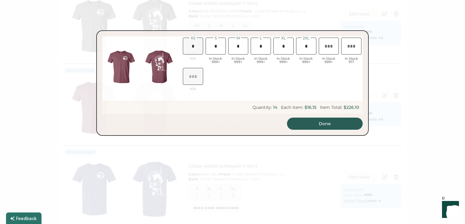 This screenshot has height=224, width=465. What do you see at coordinates (325, 124) in the screenshot?
I see `button: Done` at bounding box center [325, 124].